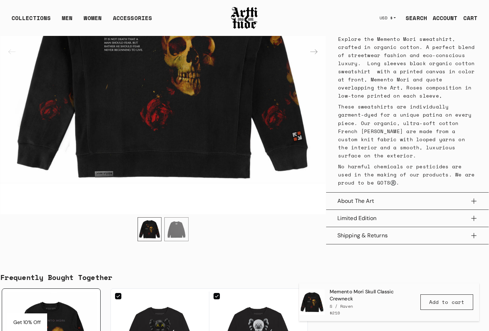 The image size is (489, 331). What do you see at coordinates (408, 236) in the screenshot?
I see `button: Shipping & Returns` at bounding box center [408, 236].